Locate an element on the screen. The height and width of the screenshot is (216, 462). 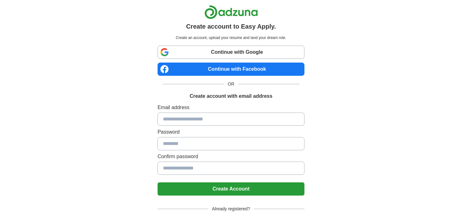
p: Create an account, upload your resume and land your dream role. is located at coordinates (231, 38).